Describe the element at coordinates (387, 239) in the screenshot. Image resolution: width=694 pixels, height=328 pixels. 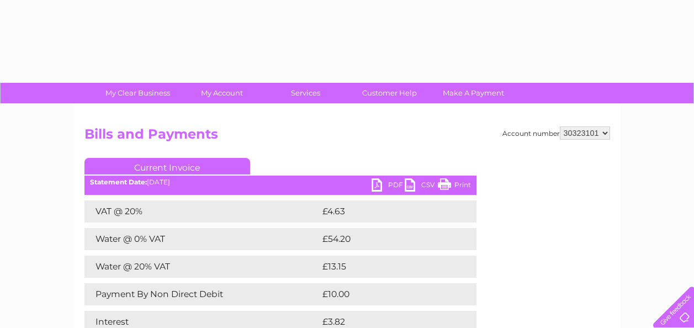
I see `td: £54.20` at that location.